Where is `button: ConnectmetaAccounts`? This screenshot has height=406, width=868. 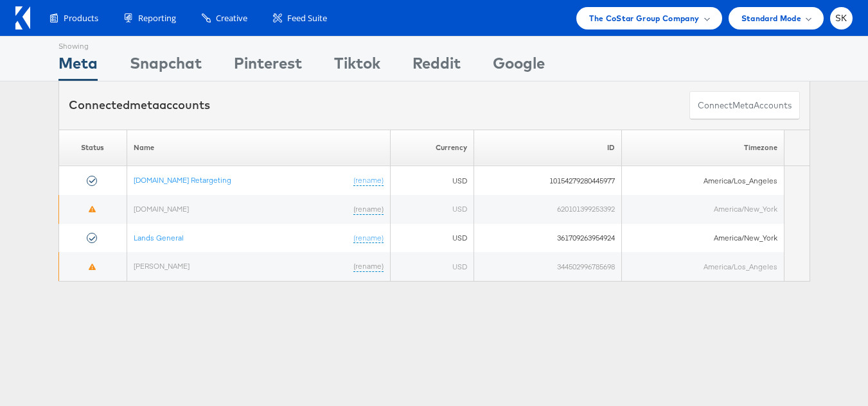 button: ConnectmetaAccounts is located at coordinates (744, 105).